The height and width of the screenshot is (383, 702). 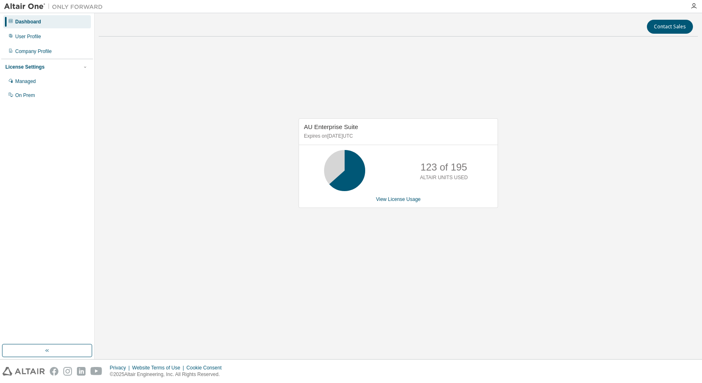 What do you see at coordinates (121, 368) in the screenshot?
I see `div: Privacy` at bounding box center [121, 368].